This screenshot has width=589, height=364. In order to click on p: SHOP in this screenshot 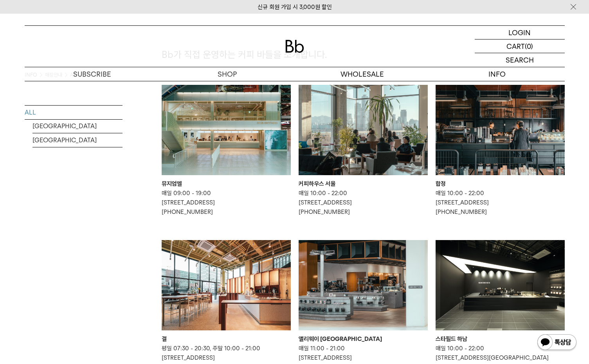, I will do `click(227, 74)`.